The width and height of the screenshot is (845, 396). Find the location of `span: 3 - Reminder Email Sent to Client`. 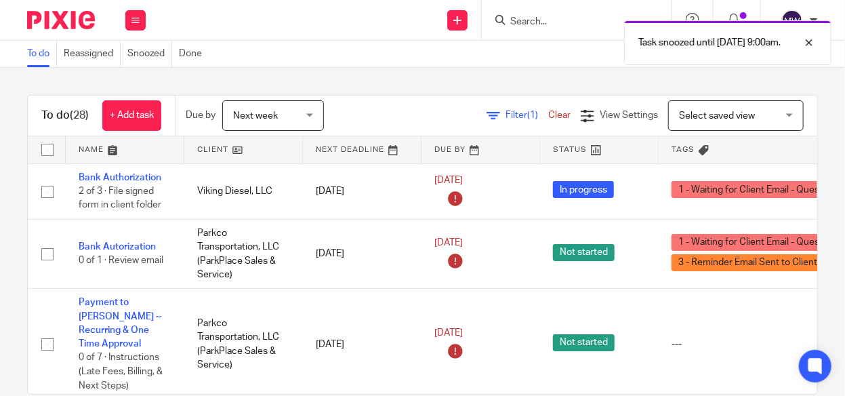

span: 3 - Reminder Email Sent to Client is located at coordinates (747, 262).